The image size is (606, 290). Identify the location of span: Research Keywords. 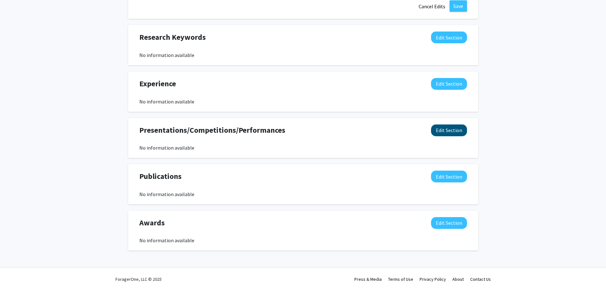
(172, 37).